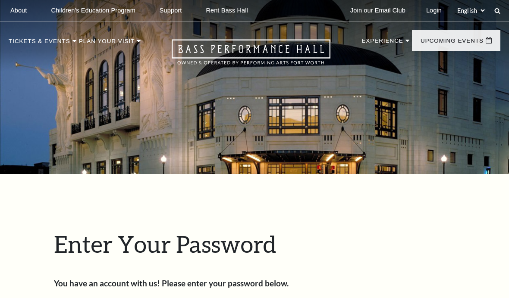 The width and height of the screenshot is (509, 298). I want to click on p: Tickets & Events, so click(39, 44).